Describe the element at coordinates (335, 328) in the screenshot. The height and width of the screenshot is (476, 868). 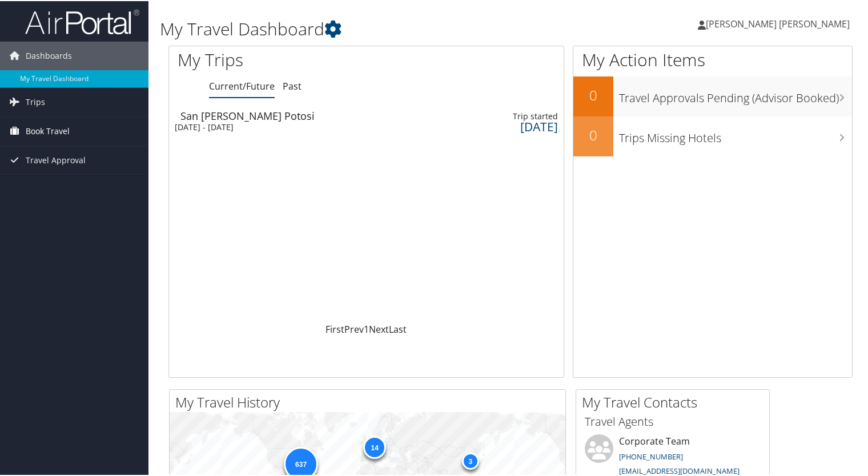
I see `a: First` at that location.